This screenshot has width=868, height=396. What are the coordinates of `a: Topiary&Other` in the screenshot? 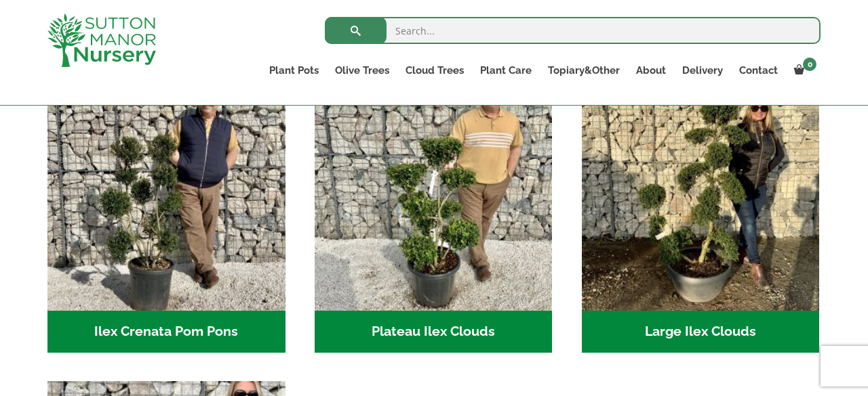 It's located at (583, 71).